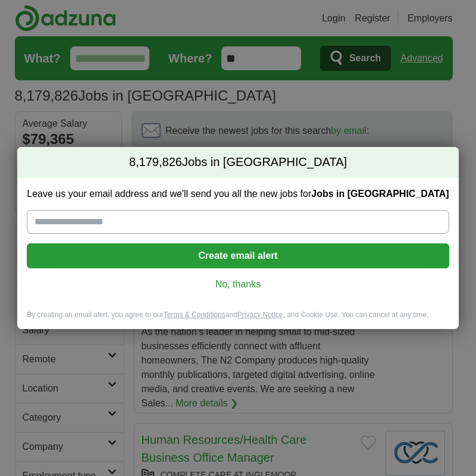 This screenshot has width=476, height=476. I want to click on a: Terms & Conditions, so click(194, 315).